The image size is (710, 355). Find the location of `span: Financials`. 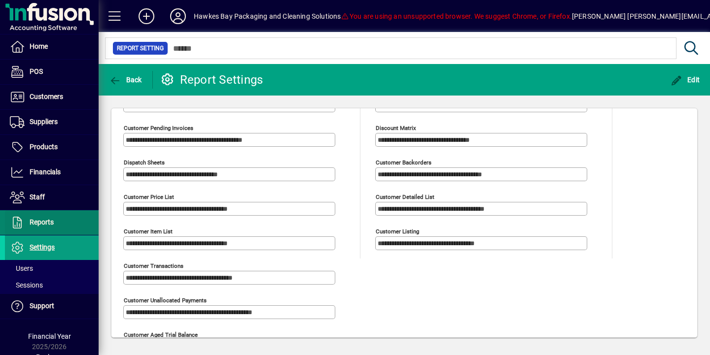

span: Financials is located at coordinates (45, 172).